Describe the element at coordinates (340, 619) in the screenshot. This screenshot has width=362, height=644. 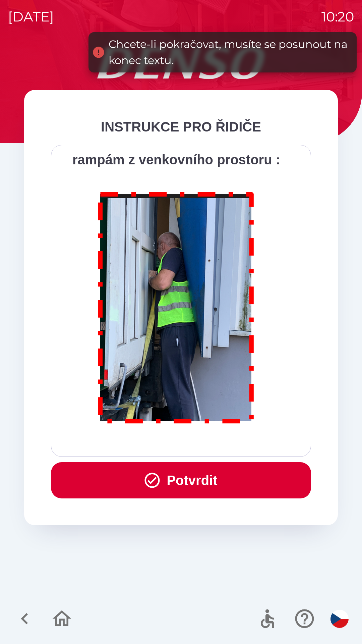
I see `img: cs flag` at that location.